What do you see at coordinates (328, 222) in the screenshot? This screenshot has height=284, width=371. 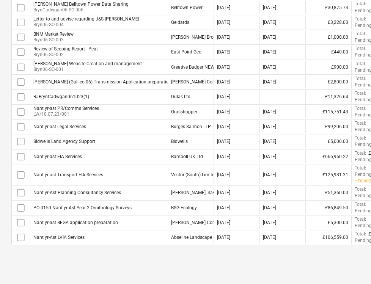 I see `div: £5,300.00` at bounding box center [328, 222].